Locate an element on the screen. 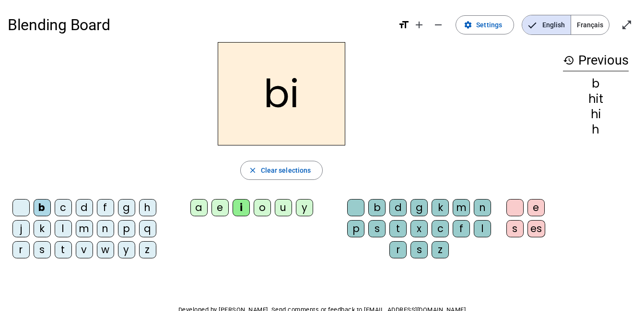 This screenshot has height=311, width=644. mat-icon: open_in_full is located at coordinates (626, 25).